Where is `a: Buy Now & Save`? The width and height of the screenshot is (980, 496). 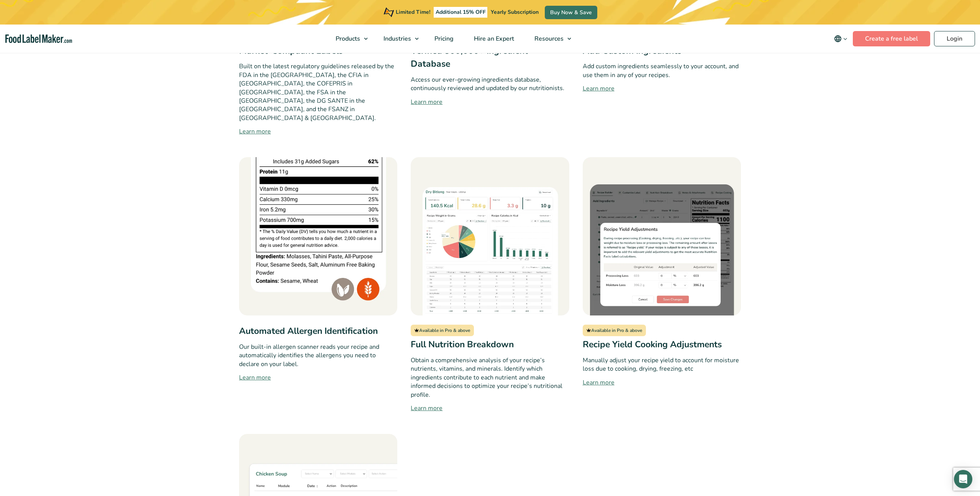
a: Buy Now & Save is located at coordinates (571, 12).